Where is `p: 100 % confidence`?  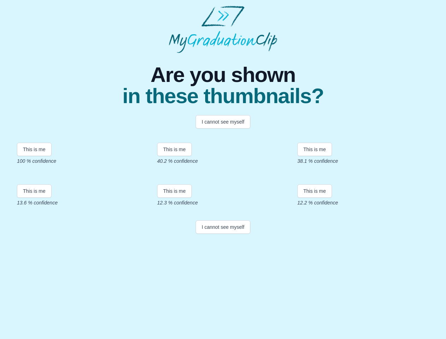 p: 100 % confidence is located at coordinates (83, 161).